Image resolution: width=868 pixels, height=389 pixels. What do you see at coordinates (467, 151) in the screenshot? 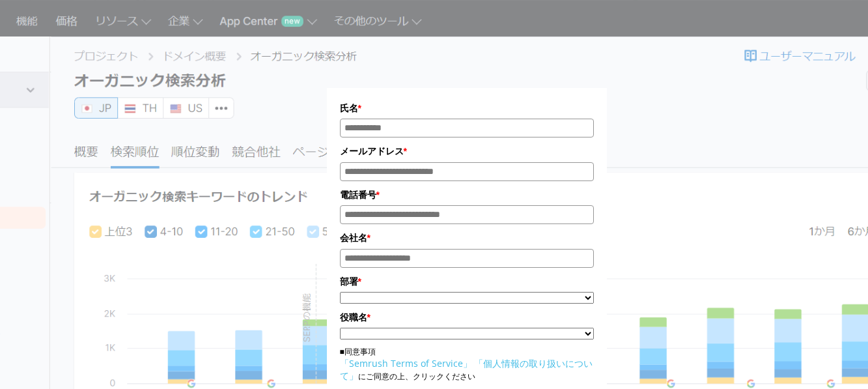
I see `label: メールアドレス` at bounding box center [467, 151].